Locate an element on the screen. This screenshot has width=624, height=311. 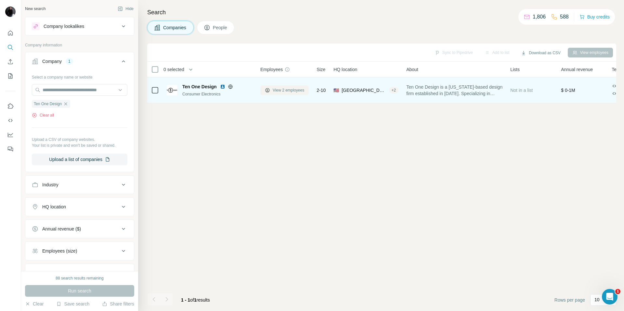
span: Lists is located at coordinates (514, 69).